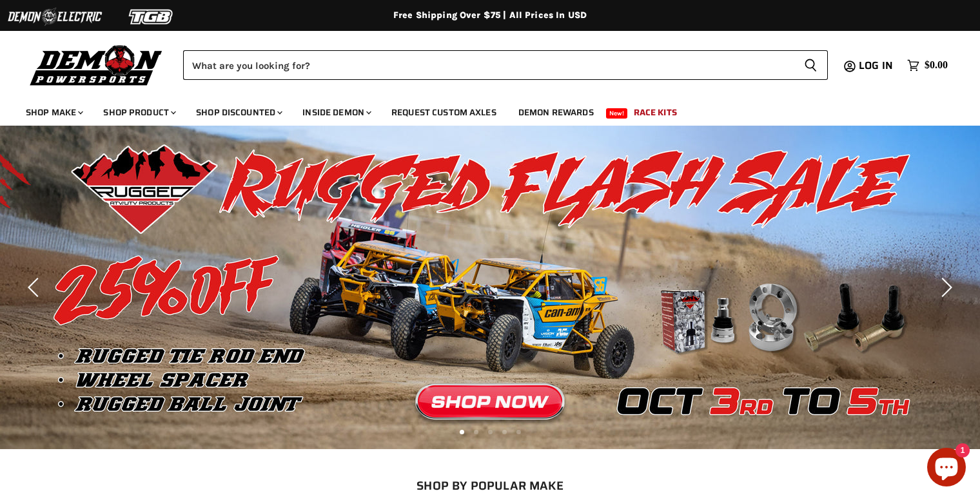 Image resolution: width=980 pixels, height=500 pixels. Describe the element at coordinates (35, 287) in the screenshot. I see `button: Previous` at that location.